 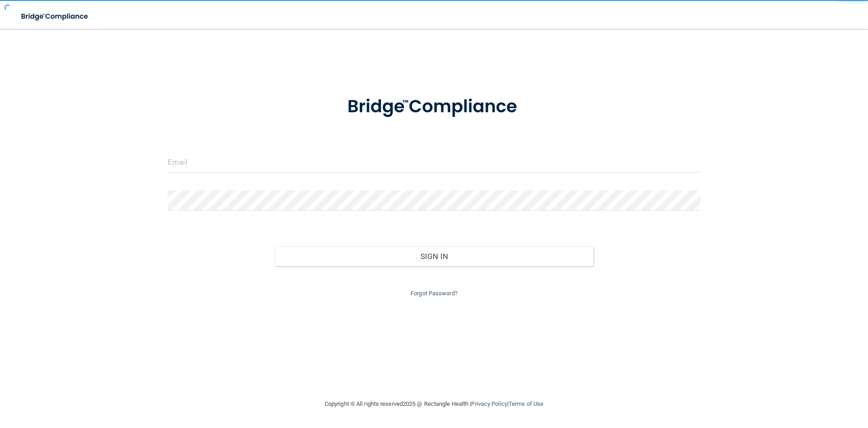 I want to click on a: Forgot Password?, so click(x=434, y=293).